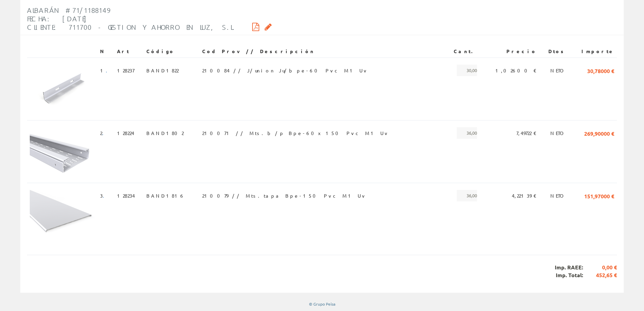 The height and width of the screenshot is (311, 644). Describe the element at coordinates (554, 52) in the screenshot. I see `th: Dtos` at that location.